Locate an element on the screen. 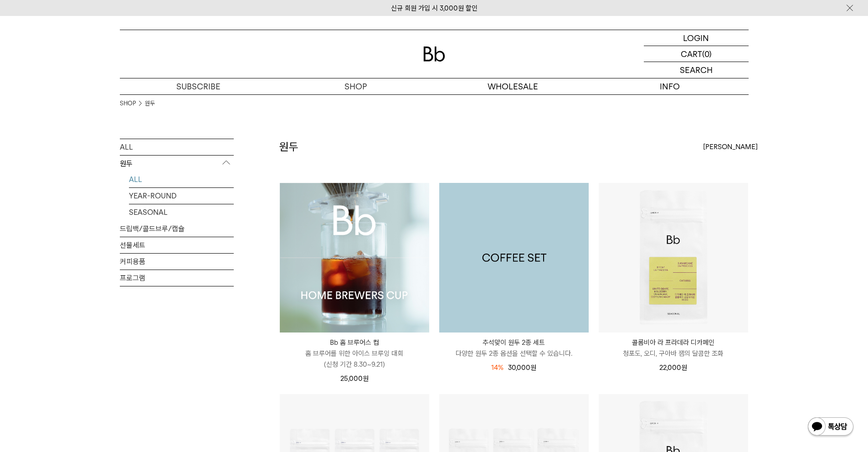 This screenshot has width=868, height=452. h2: 원두 is located at coordinates (289, 147).